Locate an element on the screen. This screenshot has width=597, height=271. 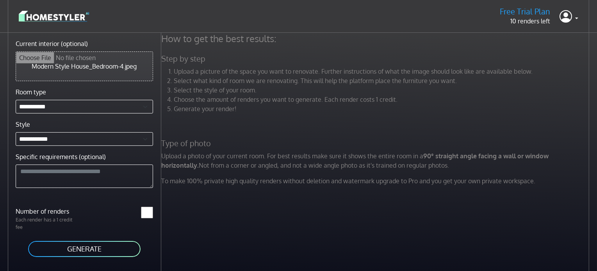
p: To make 100% private high quality renders without deletion and watermark upgrade to Pro and you g... is located at coordinates (376, 181).